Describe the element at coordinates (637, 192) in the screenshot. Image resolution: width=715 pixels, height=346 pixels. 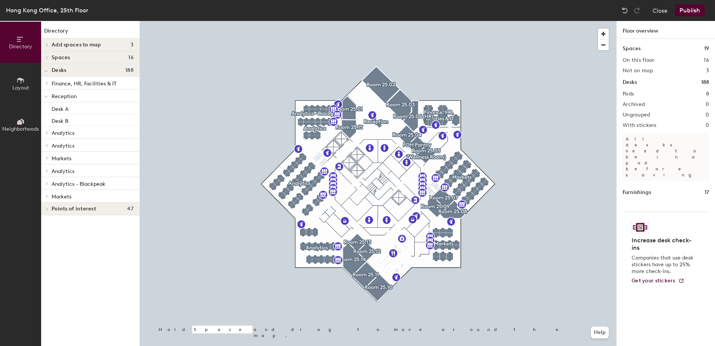
I see `h1: Furnishings` at that location.